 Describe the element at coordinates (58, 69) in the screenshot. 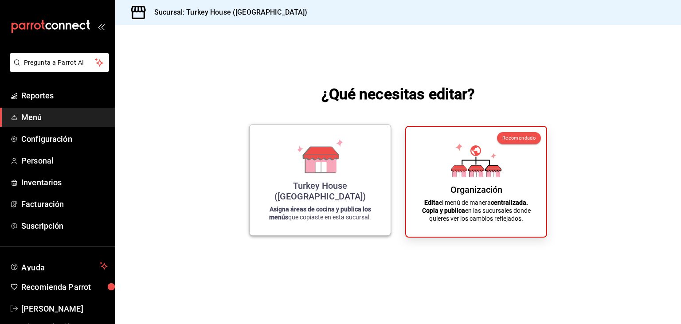

I see `a: Pregunta a Parrot AI` at that location.